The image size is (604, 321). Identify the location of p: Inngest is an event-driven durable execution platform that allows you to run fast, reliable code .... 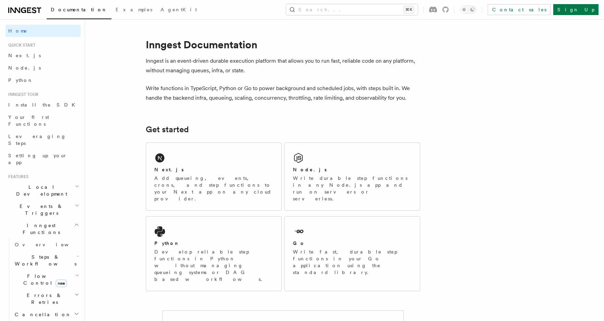
(283, 66).